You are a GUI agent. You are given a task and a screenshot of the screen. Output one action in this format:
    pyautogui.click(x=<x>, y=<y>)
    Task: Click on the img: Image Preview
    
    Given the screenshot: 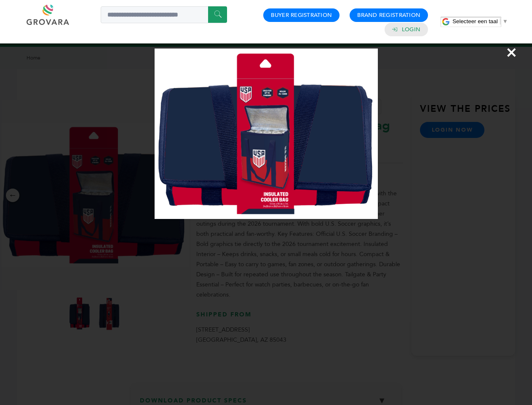 What is the action you would take?
    pyautogui.click(x=266, y=134)
    